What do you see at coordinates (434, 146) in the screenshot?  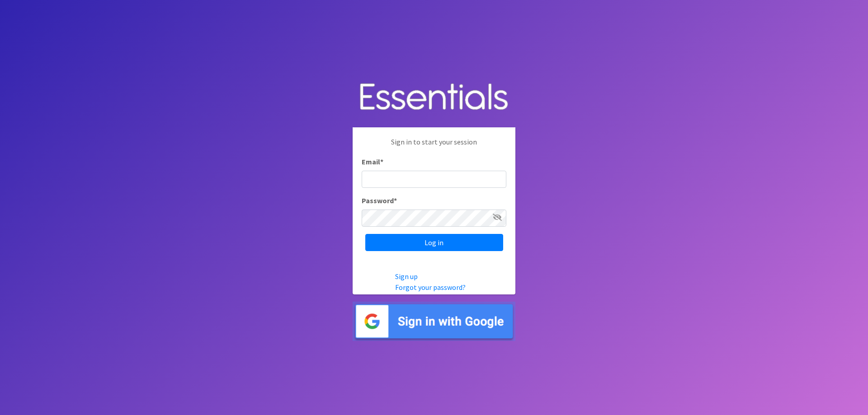 I see `p: Sign in to start your session` at bounding box center [434, 146].